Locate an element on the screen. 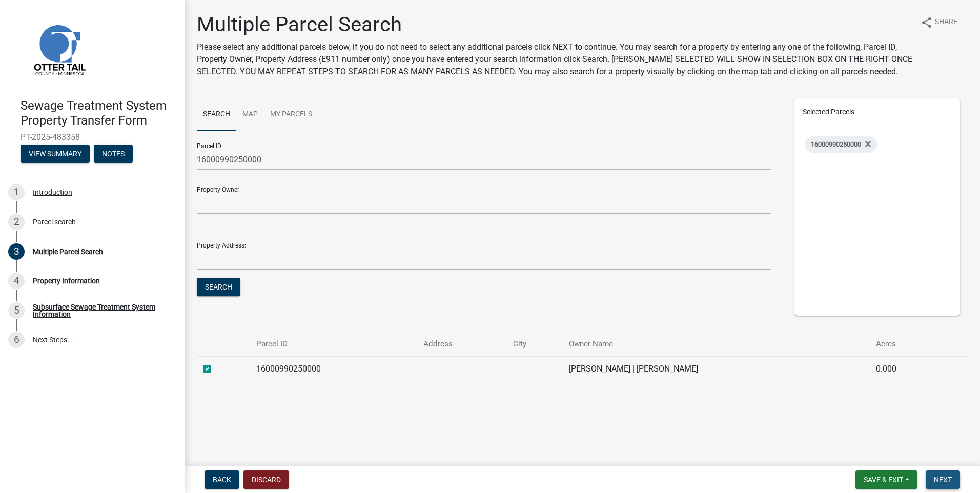 The height and width of the screenshot is (493, 980). wm-modal-confirm: Notes is located at coordinates (114, 154).